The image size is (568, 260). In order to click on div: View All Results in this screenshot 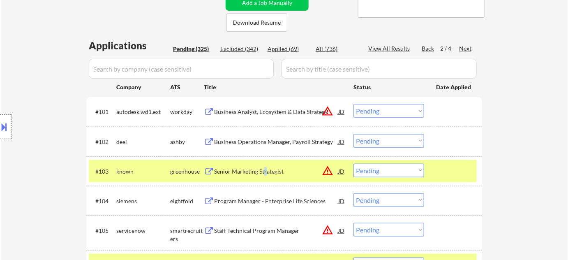, I will do `click(390, 48)`.